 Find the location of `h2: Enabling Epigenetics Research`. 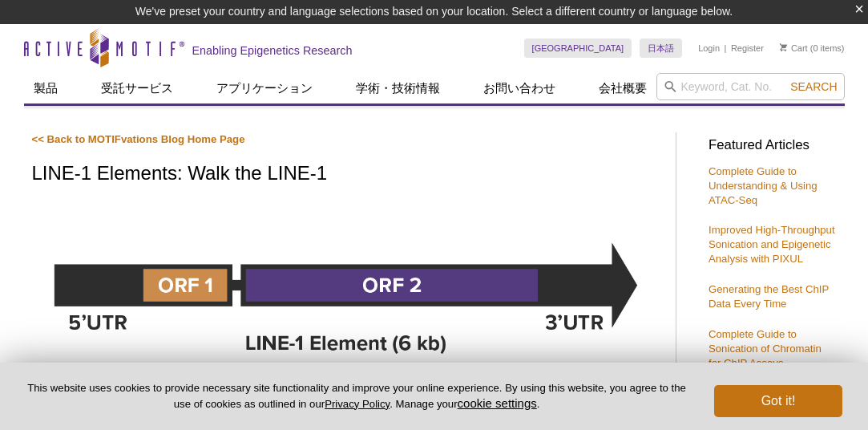

h2: Enabling Epigenetics Research is located at coordinates (272, 50).